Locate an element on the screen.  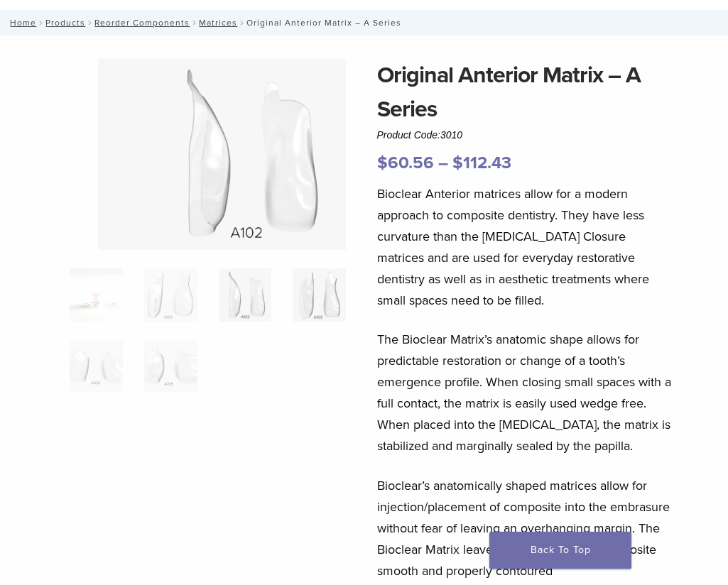
span: 3010 is located at coordinates (451, 135).